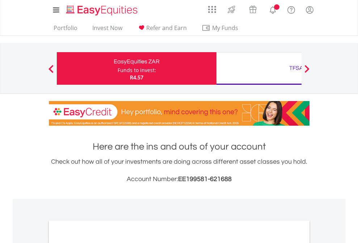  What do you see at coordinates (136, 77) in the screenshot?
I see `span: R4.57` at bounding box center [136, 77].